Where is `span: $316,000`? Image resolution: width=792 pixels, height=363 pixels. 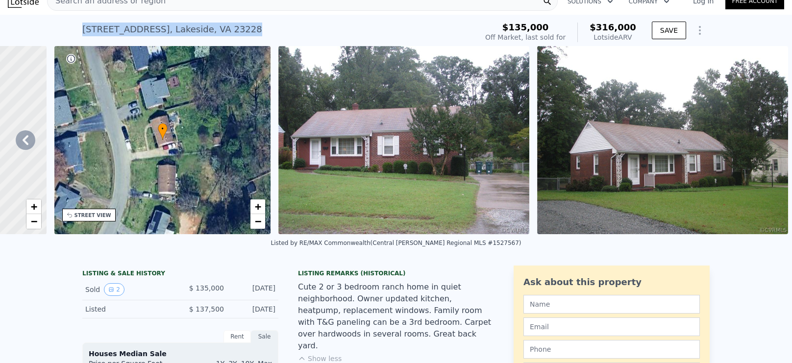 span: $316,000 is located at coordinates (612, 27).